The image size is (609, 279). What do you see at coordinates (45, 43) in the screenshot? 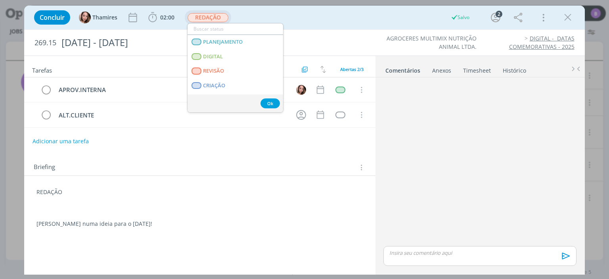
I see `span: 269.15` at bounding box center [45, 43].